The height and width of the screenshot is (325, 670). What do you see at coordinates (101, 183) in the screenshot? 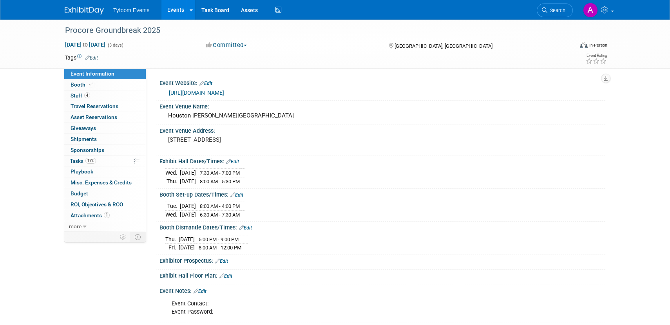
I see `span: Misc. Expenses & Credits` at bounding box center [101, 183].